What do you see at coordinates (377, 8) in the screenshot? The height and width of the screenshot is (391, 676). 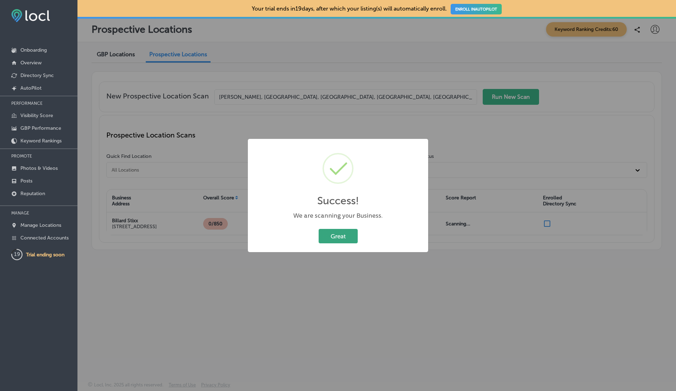 I see `p: Your trial ends in 19 days, after which your listing(s) will automatically enroll.` at bounding box center [377, 8].